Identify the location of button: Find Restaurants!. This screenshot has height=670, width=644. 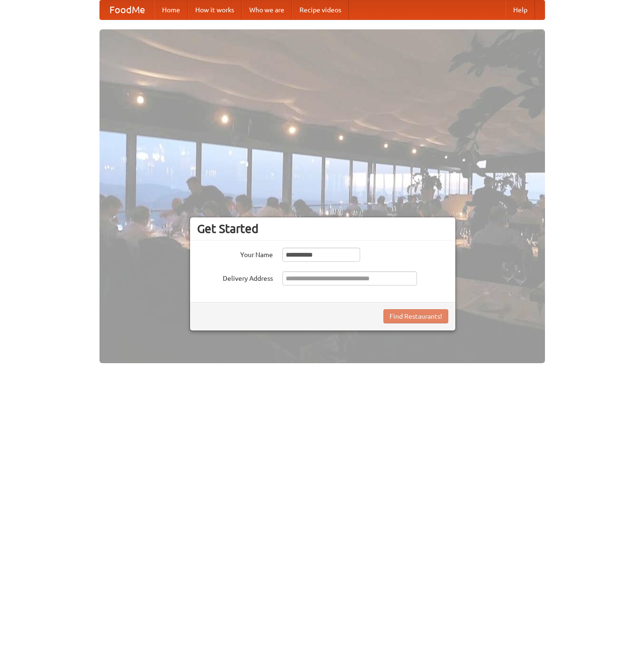
(415, 316).